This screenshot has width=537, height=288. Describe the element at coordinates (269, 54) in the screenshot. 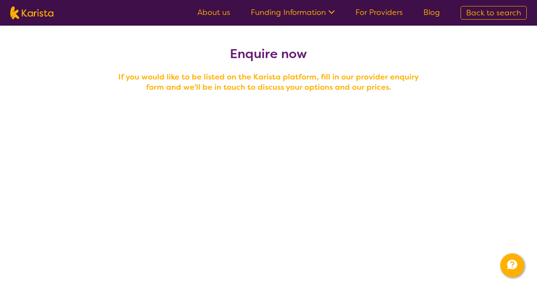

I see `h2: Enquire now` at that location.